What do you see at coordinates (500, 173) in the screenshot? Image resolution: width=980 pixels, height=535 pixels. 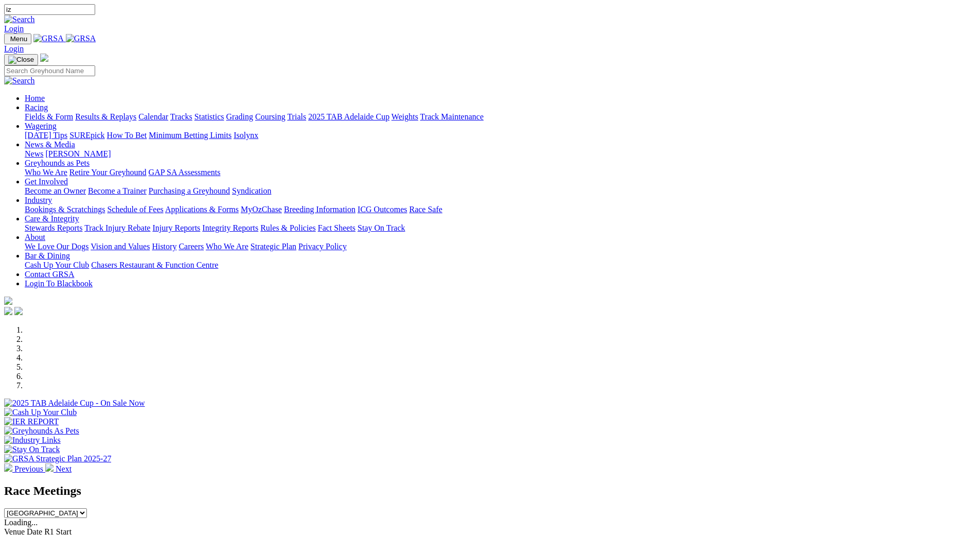 I see `div: Greyhounds as Pets` at bounding box center [500, 173].